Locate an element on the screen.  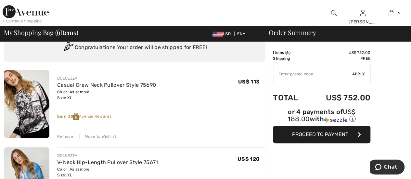
td: Free is located at coordinates (339, 59).